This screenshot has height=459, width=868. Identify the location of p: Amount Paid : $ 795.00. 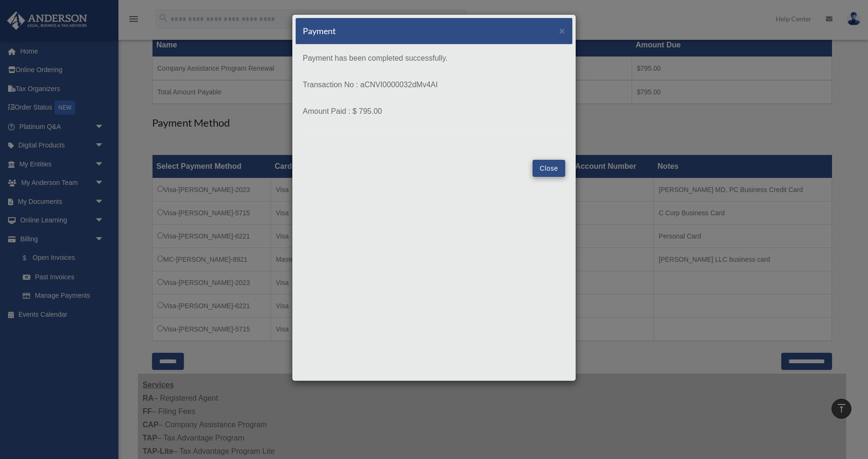
(434, 112).